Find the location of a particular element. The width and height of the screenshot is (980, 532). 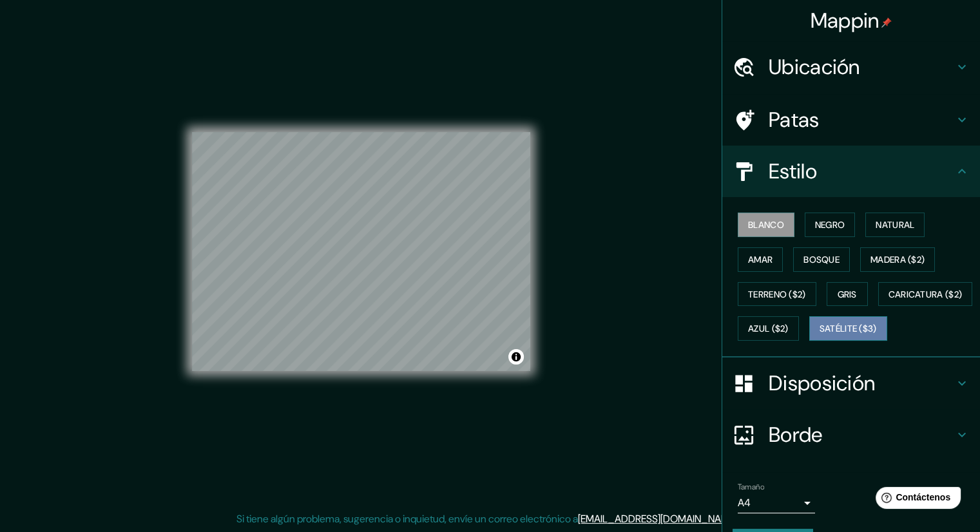

div: Disposición is located at coordinates (851, 383).